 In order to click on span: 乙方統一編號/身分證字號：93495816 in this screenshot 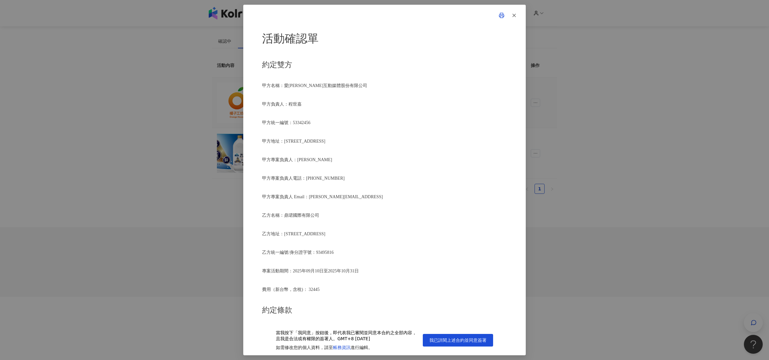, I will do `click(298, 252)`.